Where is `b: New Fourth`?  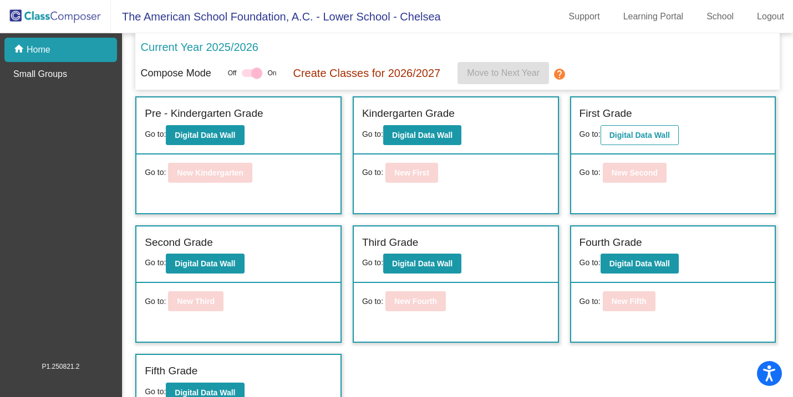 b: New Fourth is located at coordinates (415, 301).